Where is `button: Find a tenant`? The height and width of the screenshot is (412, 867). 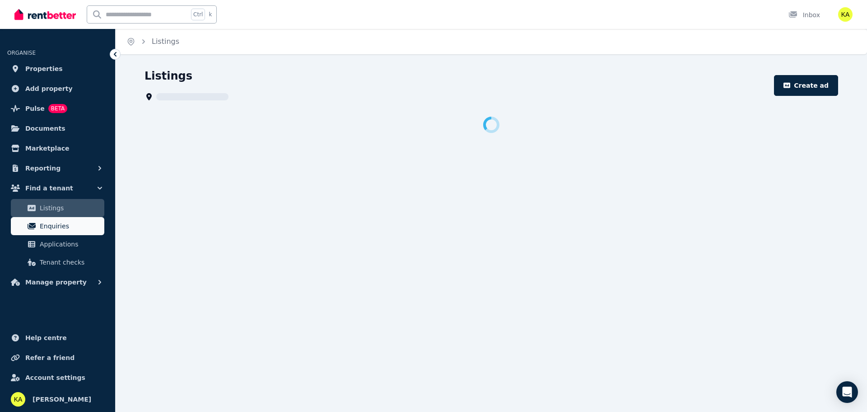
button: Find a tenant is located at coordinates (57, 188).